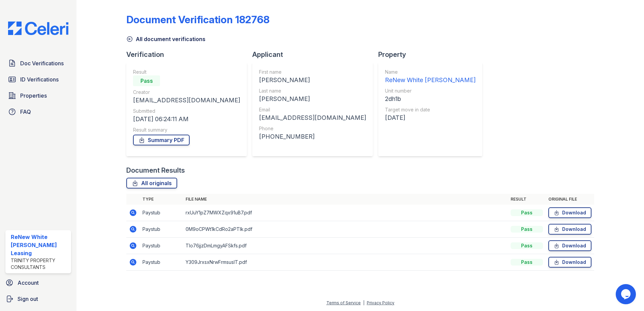 Image resolution: width=644 pixels, height=311 pixels. I want to click on td: rxUuY1pZ7MWXZqx91uB7.pdf, so click(345, 213).